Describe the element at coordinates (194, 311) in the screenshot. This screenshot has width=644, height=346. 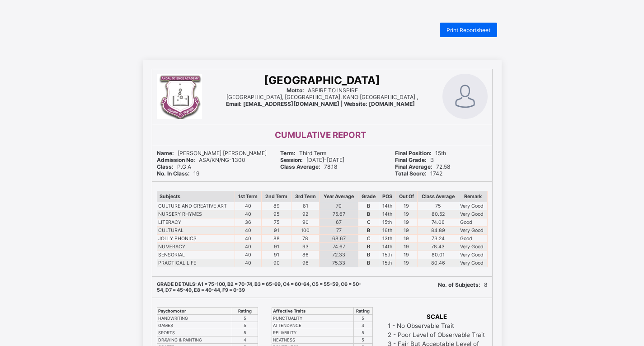
I see `th: Psychomotor` at that location.